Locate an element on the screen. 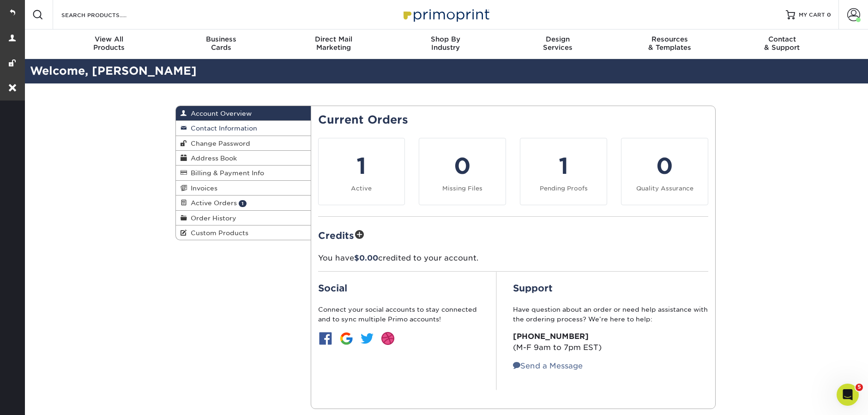  a: Resources& Templates is located at coordinates (670, 44).